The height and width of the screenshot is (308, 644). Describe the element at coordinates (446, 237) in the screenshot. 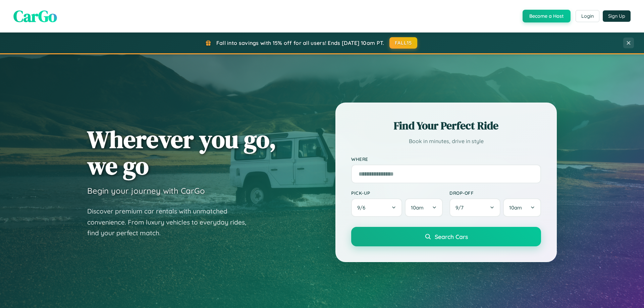

I see `button: Search Cars` at that location.